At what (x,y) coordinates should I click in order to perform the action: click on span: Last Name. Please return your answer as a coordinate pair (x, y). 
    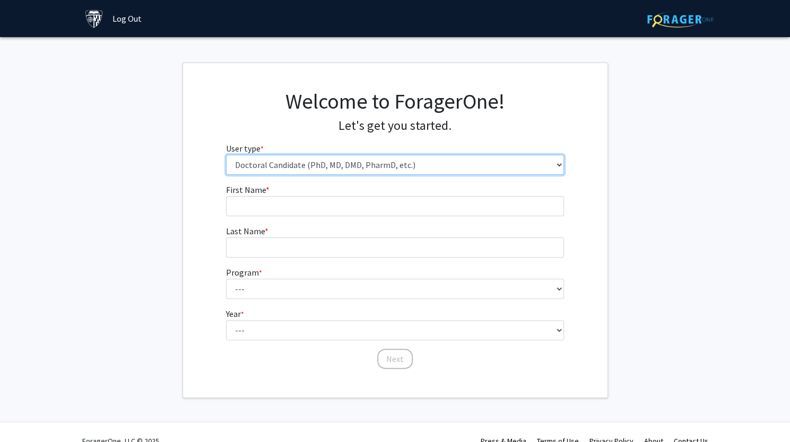
    Looking at the image, I should click on (245, 231).